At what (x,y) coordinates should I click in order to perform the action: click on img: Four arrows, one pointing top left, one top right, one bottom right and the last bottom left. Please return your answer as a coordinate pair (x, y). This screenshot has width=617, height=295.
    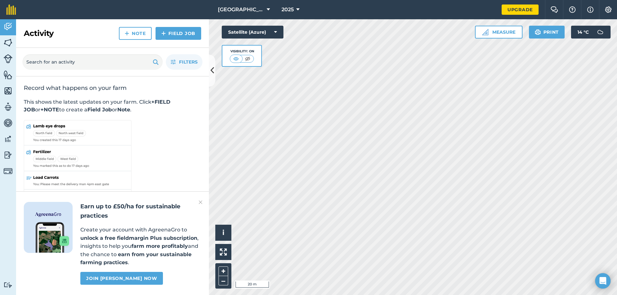
    Looking at the image, I should click on (223, 252).